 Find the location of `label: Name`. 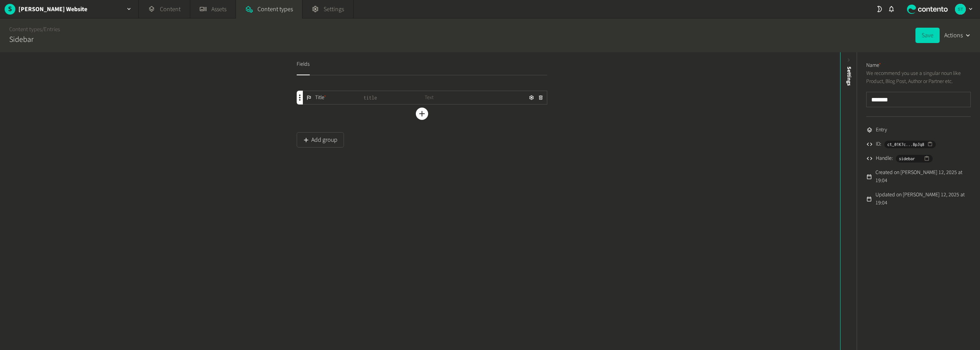

label: Name is located at coordinates (874, 65).